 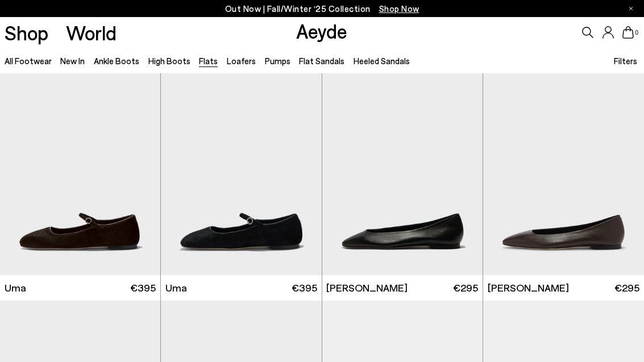 What do you see at coordinates (241, 173) in the screenshot?
I see `img: Uma Ponyhair Flats` at bounding box center [241, 173].